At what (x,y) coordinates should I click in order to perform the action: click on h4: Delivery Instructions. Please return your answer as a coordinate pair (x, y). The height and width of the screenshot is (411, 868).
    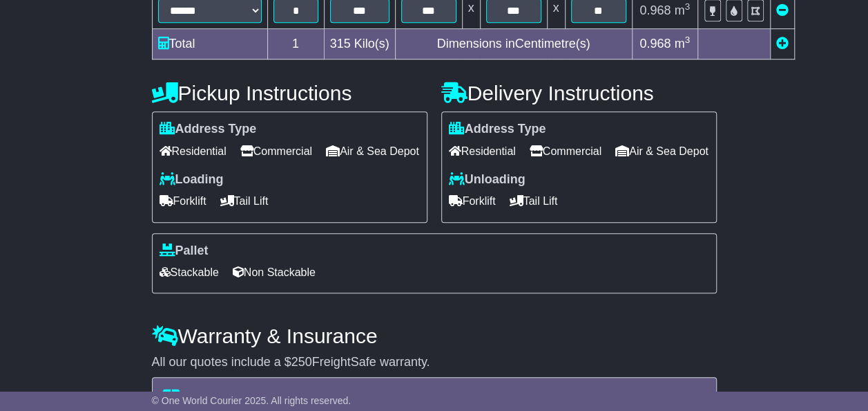
    Looking at the image, I should click on (579, 93).